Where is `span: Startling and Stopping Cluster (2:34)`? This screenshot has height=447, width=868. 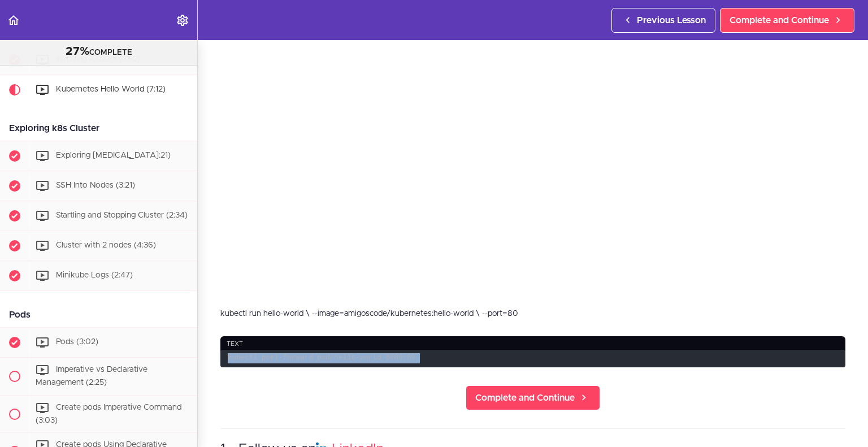
span: Startling and Stopping Cluster (2:34) is located at coordinates (122, 215).